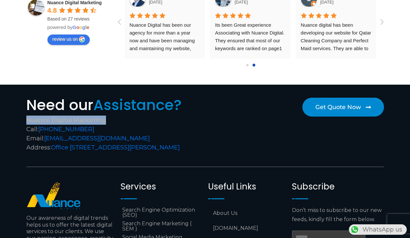 The image size is (410, 238). What do you see at coordinates (88, 27) in the screenshot?
I see `span: e` at bounding box center [88, 27].